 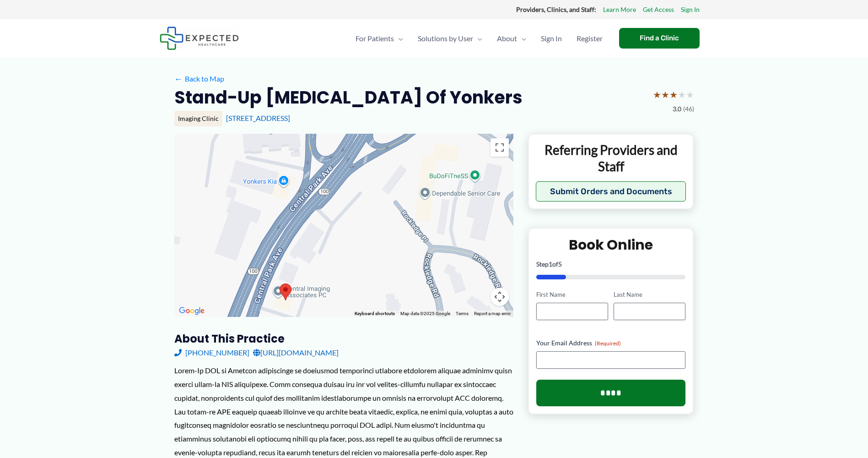 What do you see at coordinates (492, 313) in the screenshot?
I see `a: Report a map error` at bounding box center [492, 313].